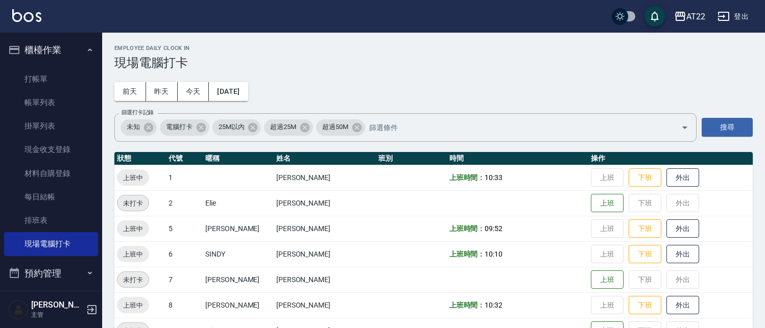  Describe the element at coordinates (137, 112) in the screenshot. I see `label: 篩選打卡記錄` at that location.